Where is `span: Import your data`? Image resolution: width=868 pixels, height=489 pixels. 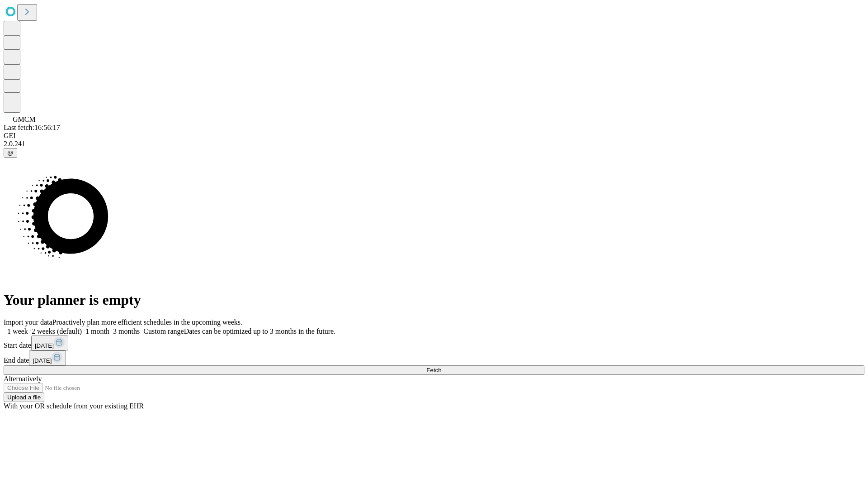 span: Import your data is located at coordinates (28, 322).